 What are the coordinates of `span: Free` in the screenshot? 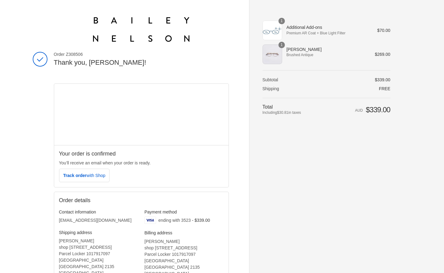 It's located at (385, 89).